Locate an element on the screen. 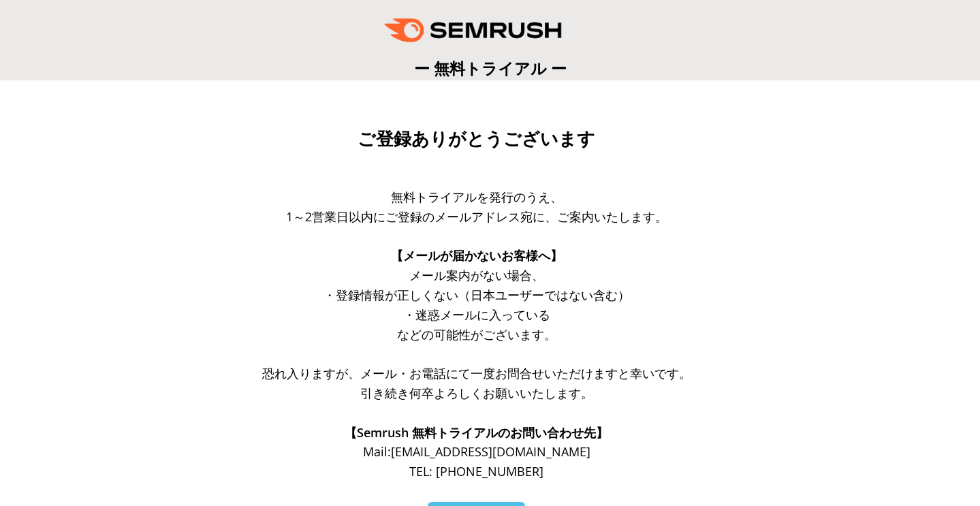 Image resolution: width=980 pixels, height=506 pixels. span: ・迷惑メールに入っている is located at coordinates (476, 315).